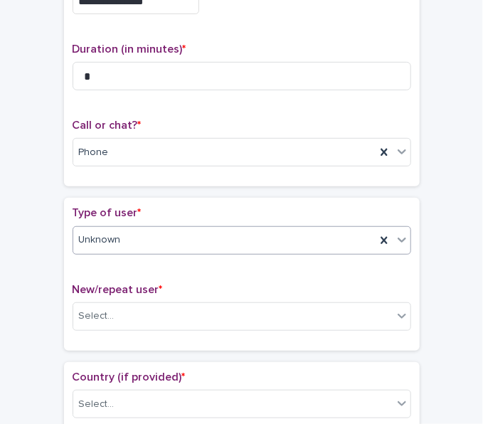 This screenshot has height=424, width=483. I want to click on span: Country (if provided), so click(129, 377).